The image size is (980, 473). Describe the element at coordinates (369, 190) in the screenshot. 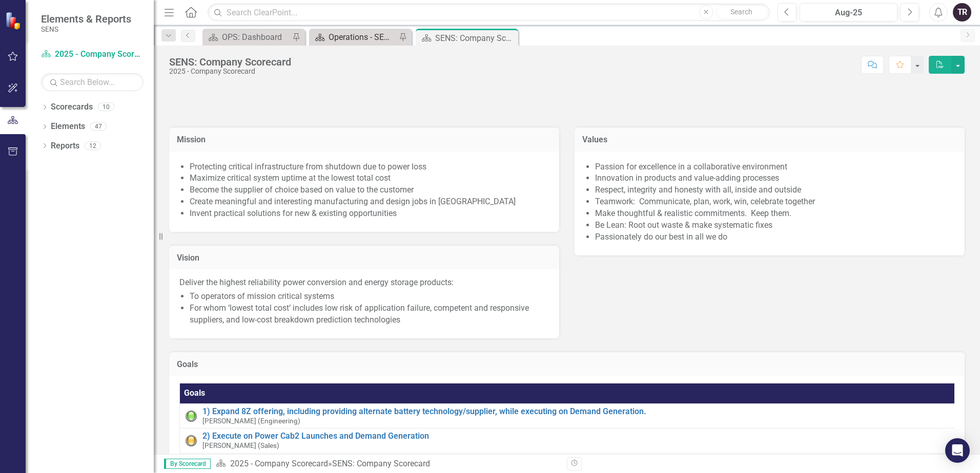

I see `li: Become the supplier of choice based on value to the customer` at that location.